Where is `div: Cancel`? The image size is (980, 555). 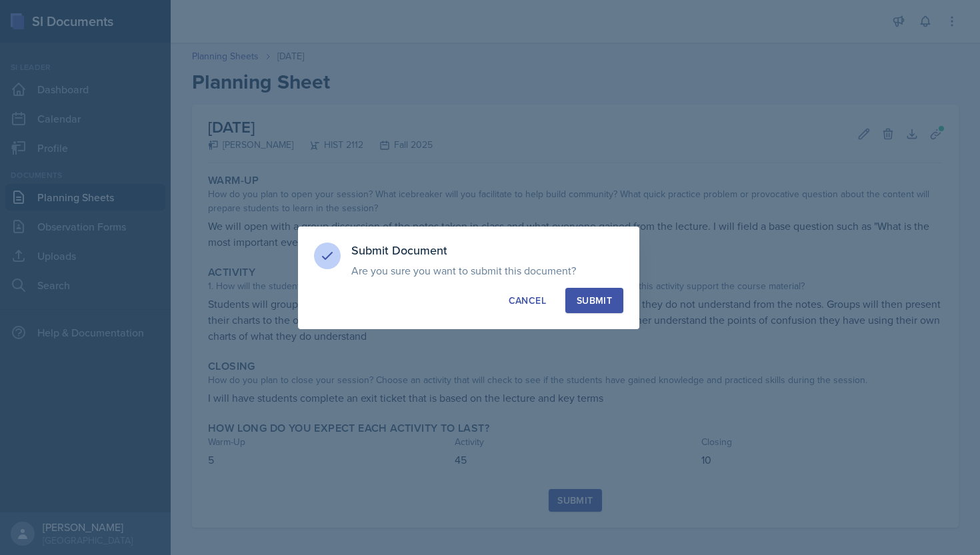
div: Cancel is located at coordinates (527, 301).